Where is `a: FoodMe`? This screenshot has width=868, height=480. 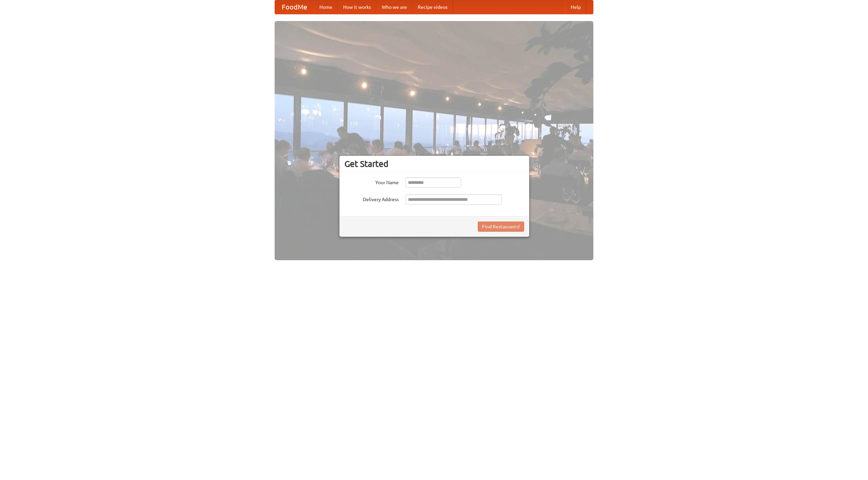 a: FoodMe is located at coordinates (295, 8).